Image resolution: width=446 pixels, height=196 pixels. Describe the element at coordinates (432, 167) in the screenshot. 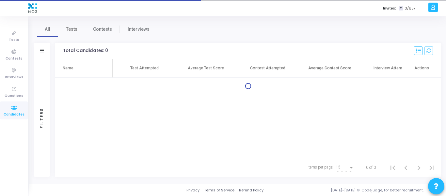

I see `button: Last page` at that location.